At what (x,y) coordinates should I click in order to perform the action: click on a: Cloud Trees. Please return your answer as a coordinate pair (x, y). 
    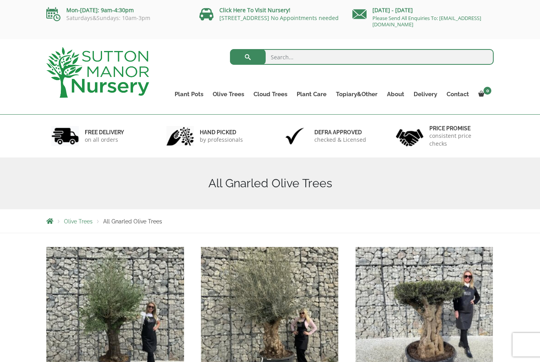
    Looking at the image, I should click on (270, 94).